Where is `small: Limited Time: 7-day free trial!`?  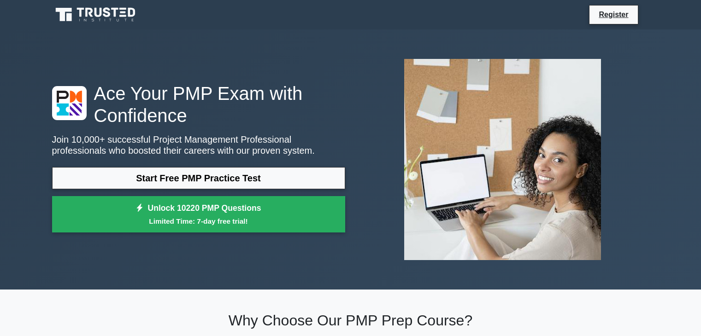
small: Limited Time: 7-day free trial! is located at coordinates (199, 221).